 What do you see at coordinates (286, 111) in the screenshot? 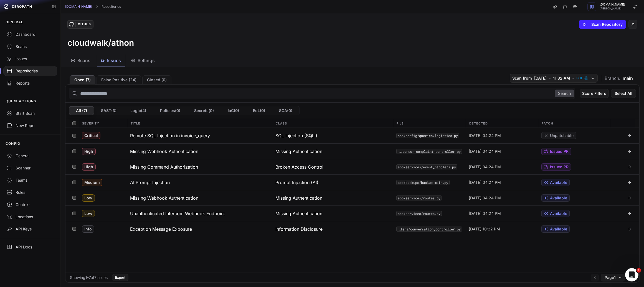
I see `button: SCA(0)` at bounding box center [286, 111].